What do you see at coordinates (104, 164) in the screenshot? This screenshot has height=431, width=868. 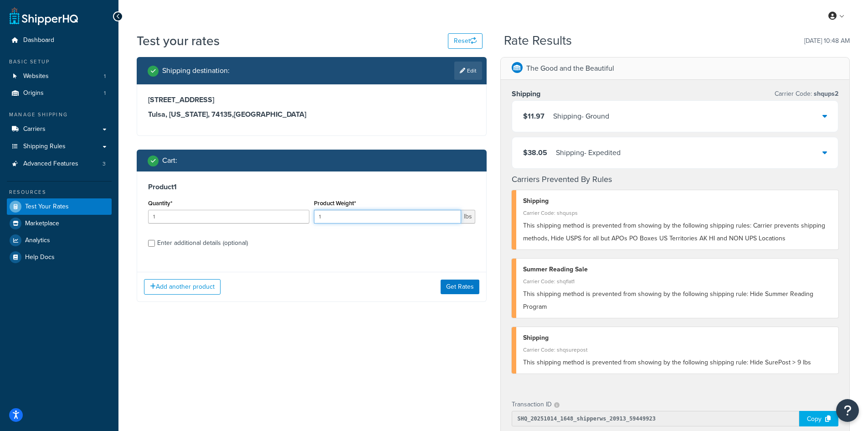 I see `span: 3` at bounding box center [104, 164].